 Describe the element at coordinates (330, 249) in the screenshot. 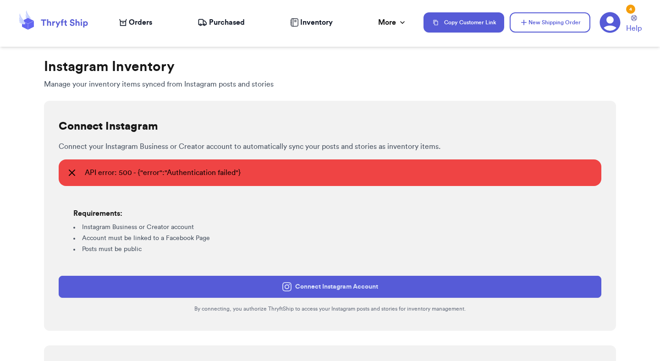

I see `li: Posts must be public` at that location.